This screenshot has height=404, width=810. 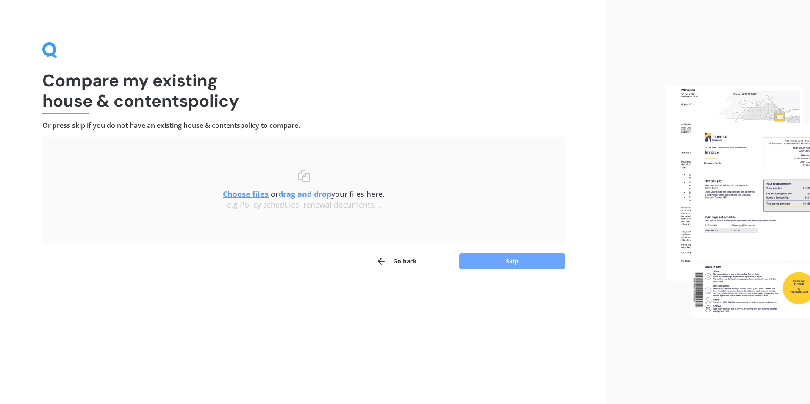 What do you see at coordinates (304, 91) in the screenshot?
I see `h1: Compare my existing house & contents policy` at bounding box center [304, 91].